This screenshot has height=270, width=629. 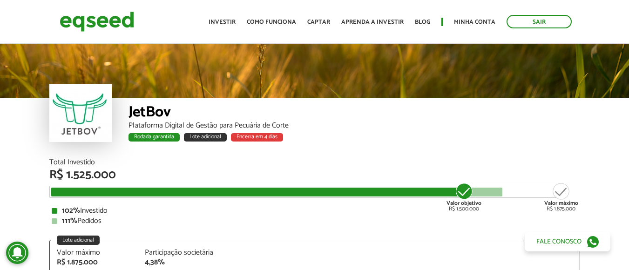 What do you see at coordinates (567, 242) in the screenshot?
I see `a: Fale conosco` at bounding box center [567, 242].